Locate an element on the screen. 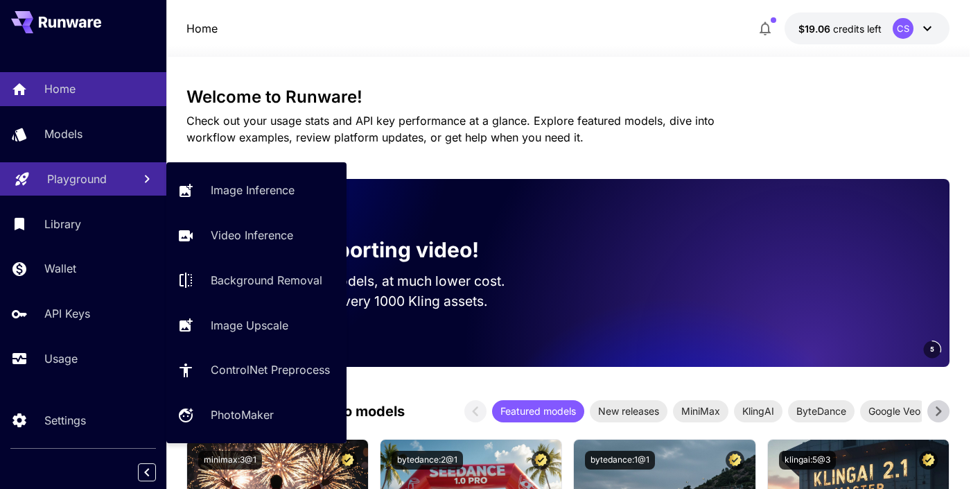 The width and height of the screenshot is (980, 489). p: Wallet is located at coordinates (60, 268).